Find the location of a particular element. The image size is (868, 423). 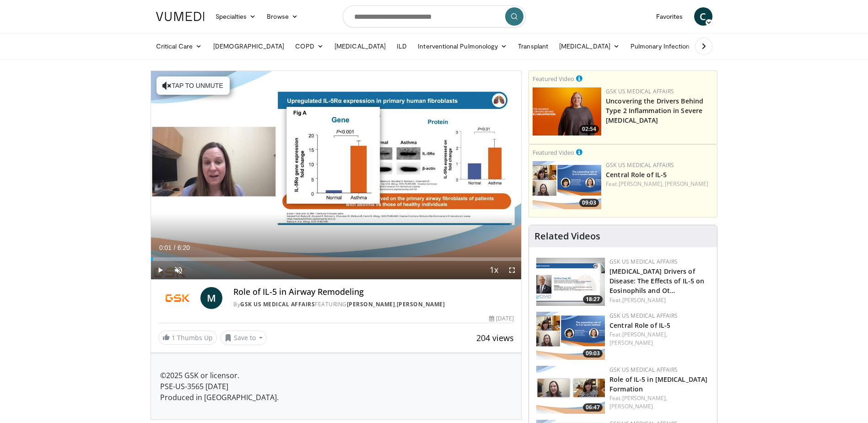

img: 3f87c9d9-730d-4866-a1ca-7d9e9da8198e.png.150x105_q85_crop-smart_upscale.png is located at coordinates (570, 282).